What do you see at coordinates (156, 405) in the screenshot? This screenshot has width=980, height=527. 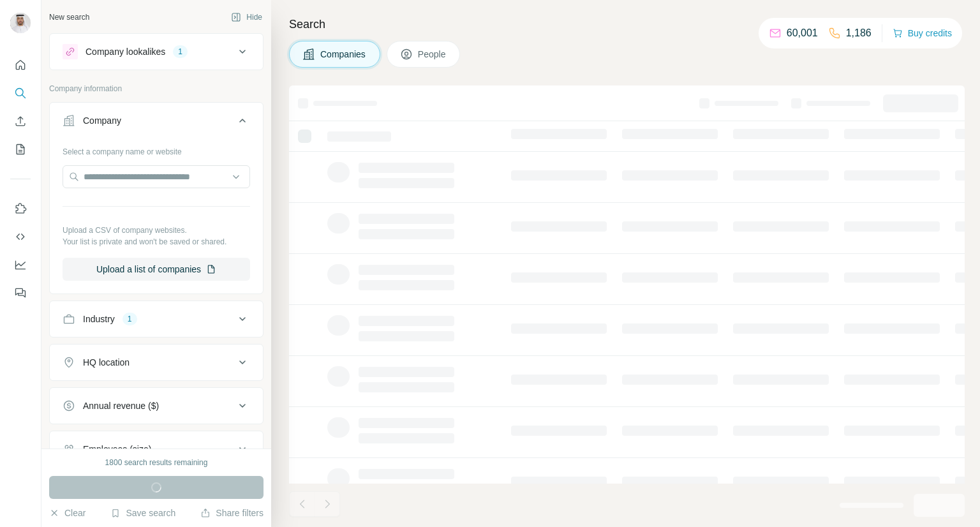 I see `button: Annual revenue ($)` at bounding box center [156, 405].